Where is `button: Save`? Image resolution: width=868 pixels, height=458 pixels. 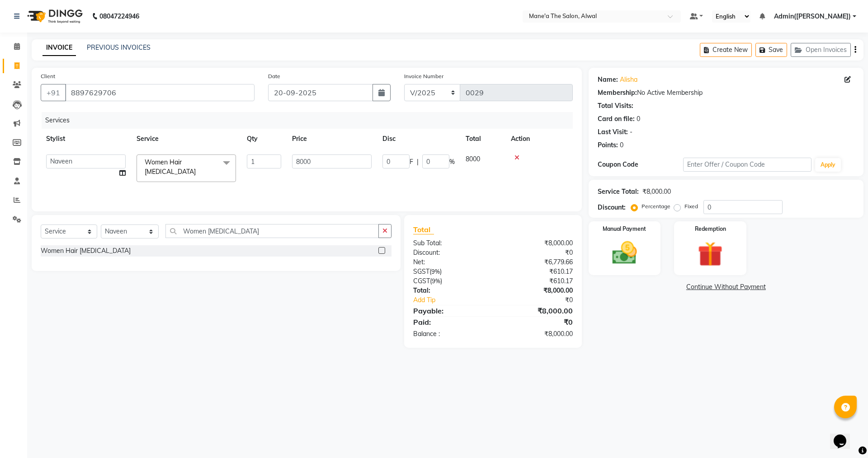
button: Save is located at coordinates (771, 50).